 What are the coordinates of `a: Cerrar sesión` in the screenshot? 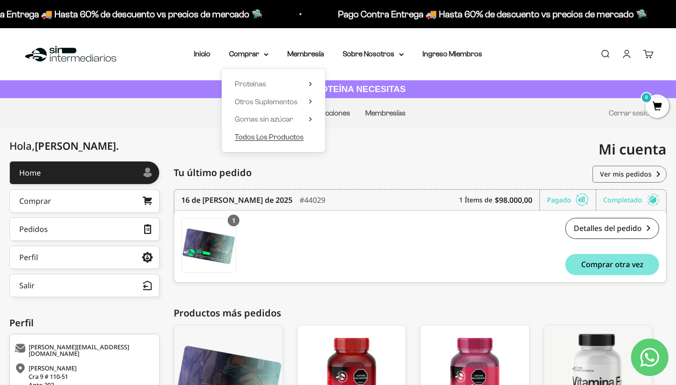 It's located at (631, 113).